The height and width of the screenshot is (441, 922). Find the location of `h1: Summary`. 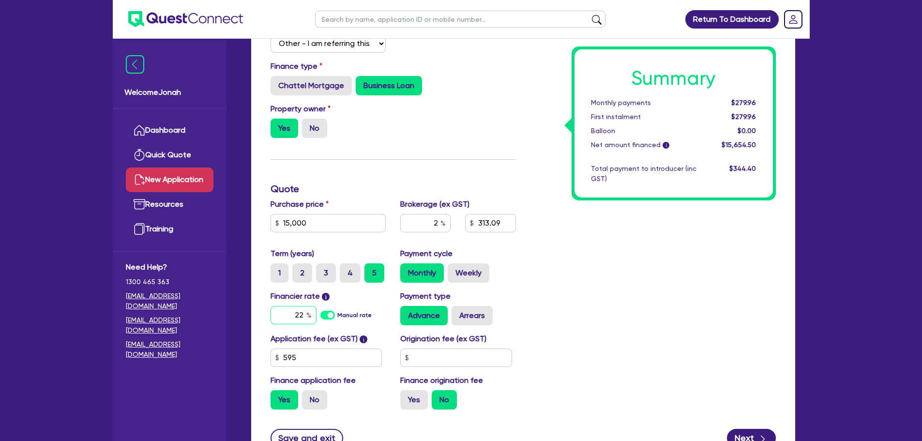

h1: Summary is located at coordinates (674, 78).